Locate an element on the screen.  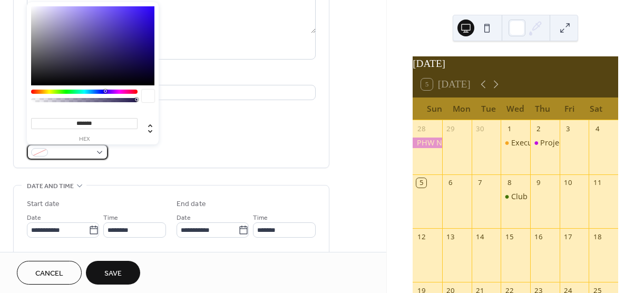
div: 2 is located at coordinates (538, 128).